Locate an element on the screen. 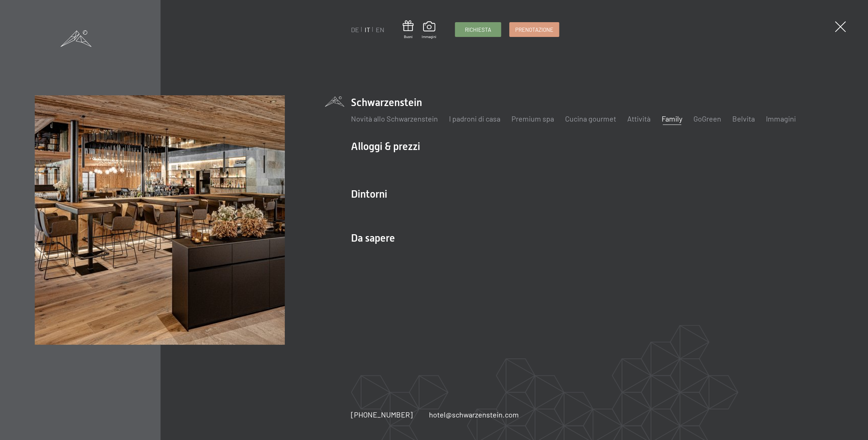  img: Hotel Benessere SCHWARZENSTEIN – Trentino Alto Adige Dolomiti is located at coordinates (160, 220).